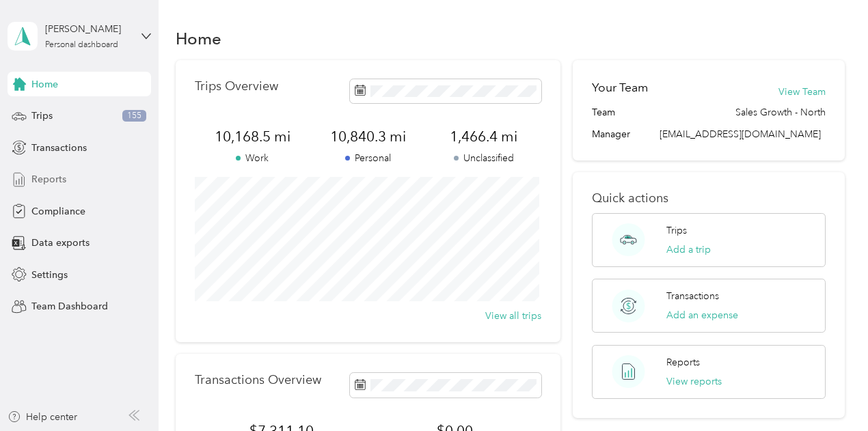 The image size is (868, 431). What do you see at coordinates (252, 137) in the screenshot?
I see `span: 10,168.5 mi` at bounding box center [252, 137].